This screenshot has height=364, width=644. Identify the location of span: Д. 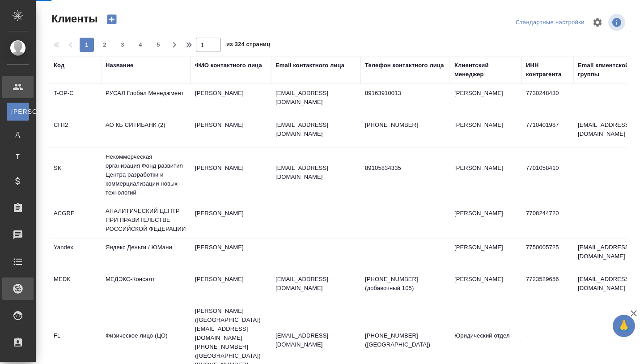
(18, 134).